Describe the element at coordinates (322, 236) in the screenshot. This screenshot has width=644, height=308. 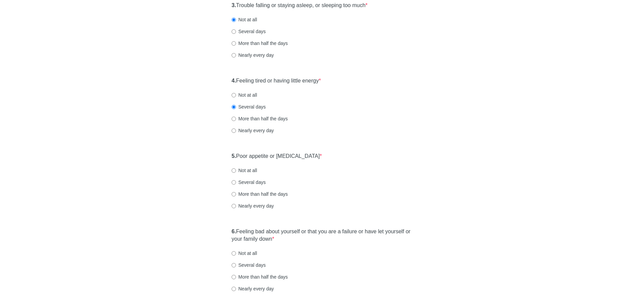
I see `label: Feeling bad about yourself or that you are a failure or have let yourself or your family down` at that location.